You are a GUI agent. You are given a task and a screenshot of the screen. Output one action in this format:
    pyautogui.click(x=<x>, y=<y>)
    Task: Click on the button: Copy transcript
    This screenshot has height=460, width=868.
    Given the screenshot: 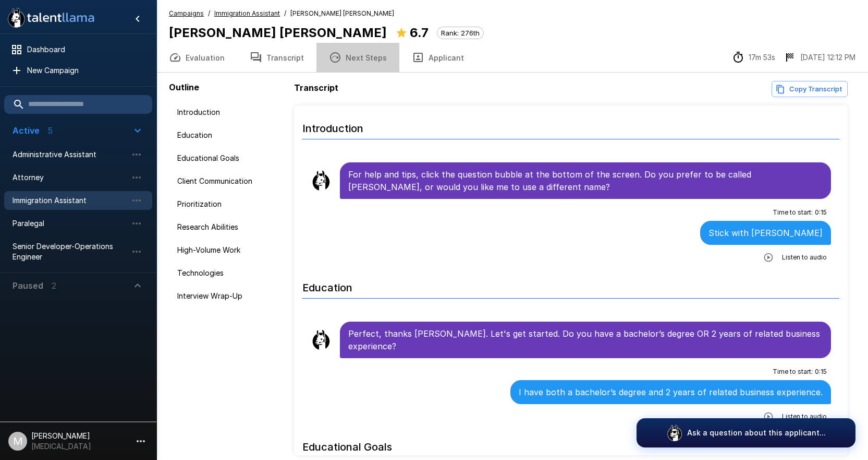 What is the action you would take?
    pyautogui.click(x=810, y=89)
    